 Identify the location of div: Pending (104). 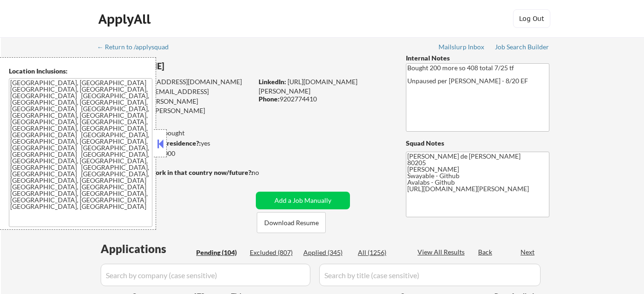
(220, 253).